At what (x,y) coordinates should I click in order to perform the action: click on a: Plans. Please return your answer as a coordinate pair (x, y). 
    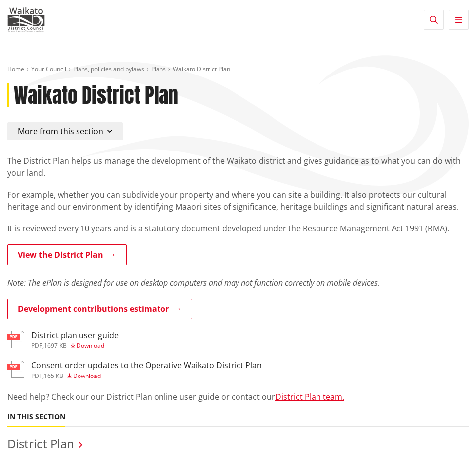
    Looking at the image, I should click on (159, 68).